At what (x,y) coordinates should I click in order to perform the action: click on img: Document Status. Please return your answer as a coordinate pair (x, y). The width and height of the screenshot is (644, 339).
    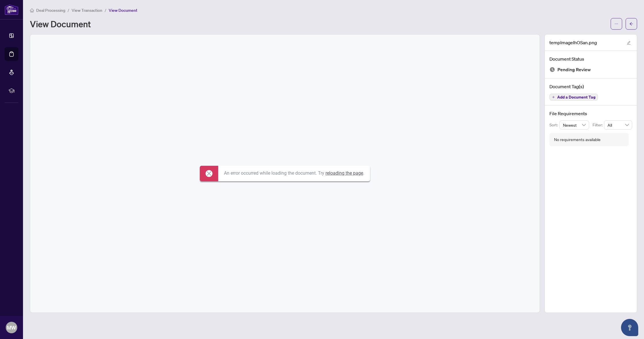
    Looking at the image, I should click on (552, 69).